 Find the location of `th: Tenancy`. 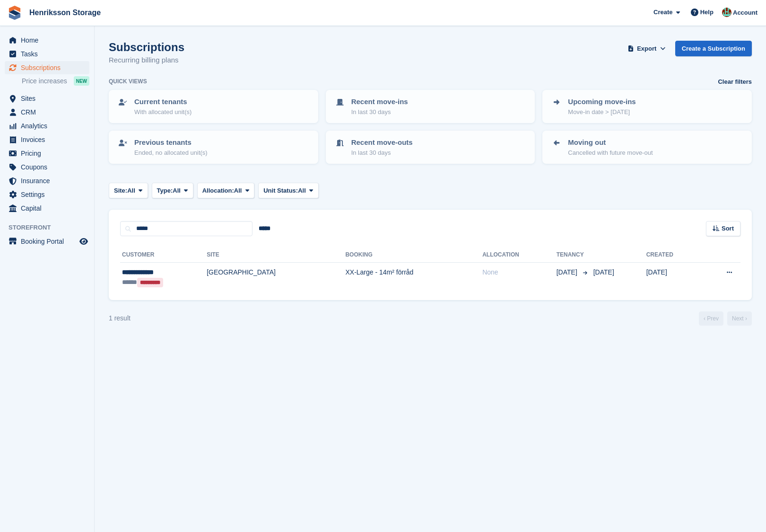

th: Tenancy is located at coordinates (573, 255).